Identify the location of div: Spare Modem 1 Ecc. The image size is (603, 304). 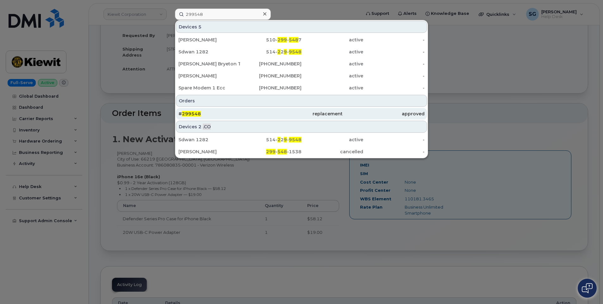
(209, 88).